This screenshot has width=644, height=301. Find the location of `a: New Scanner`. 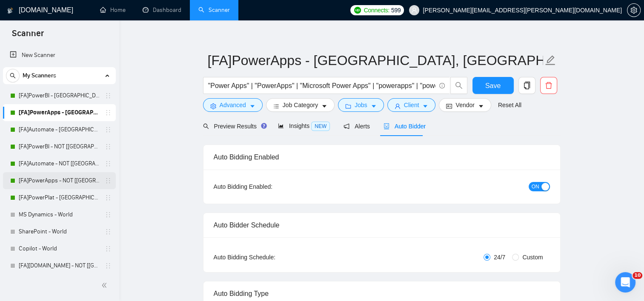

a: New Scanner is located at coordinates (59, 55).